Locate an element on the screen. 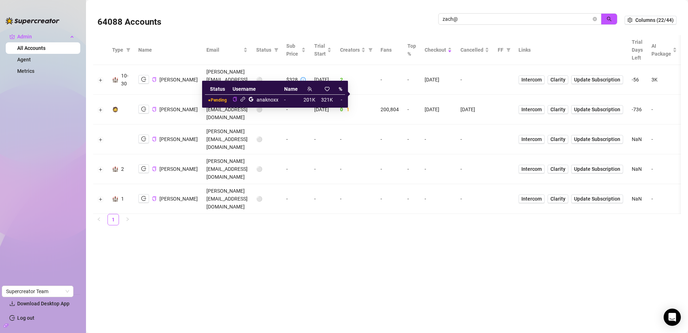  span: close-circle is located at coordinates (595, 19).